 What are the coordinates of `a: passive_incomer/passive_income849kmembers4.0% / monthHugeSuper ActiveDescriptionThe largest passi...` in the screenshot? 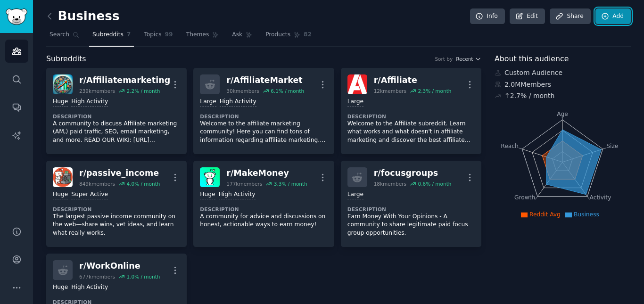 It's located at (117, 203).